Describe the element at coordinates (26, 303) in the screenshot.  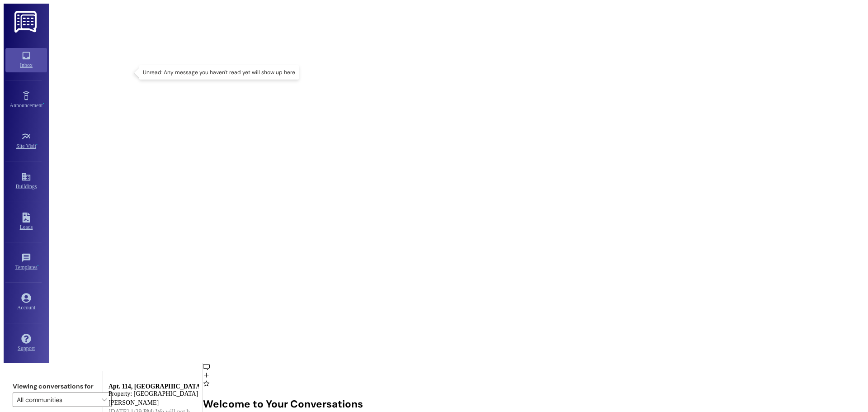
I see `a: Account` at that location.